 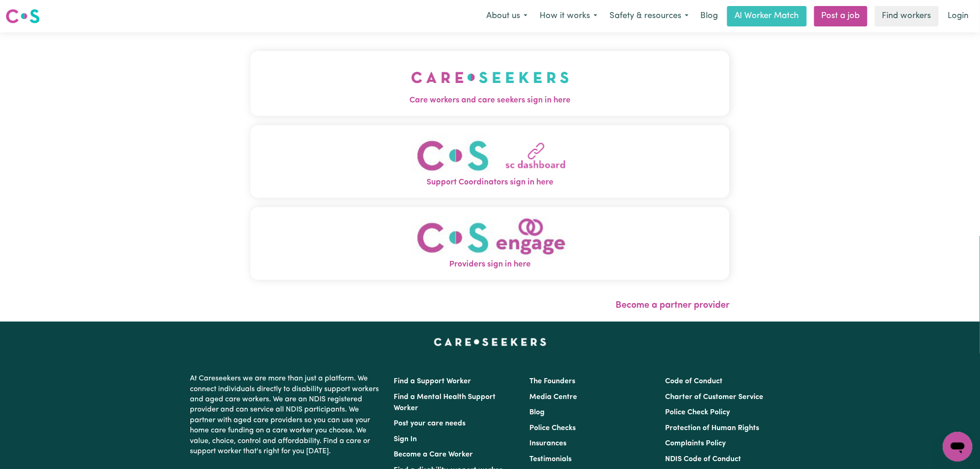 What do you see at coordinates (703, 459) in the screenshot?
I see `a: NDIS Code of Conduct` at bounding box center [703, 459].